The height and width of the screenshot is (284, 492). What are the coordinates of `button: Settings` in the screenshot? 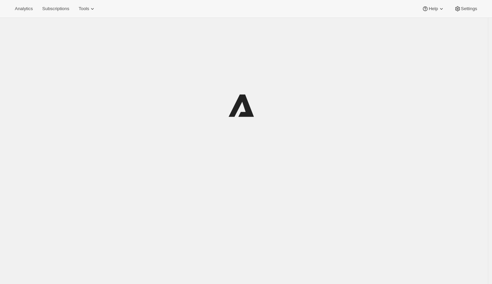 It's located at (466, 9).